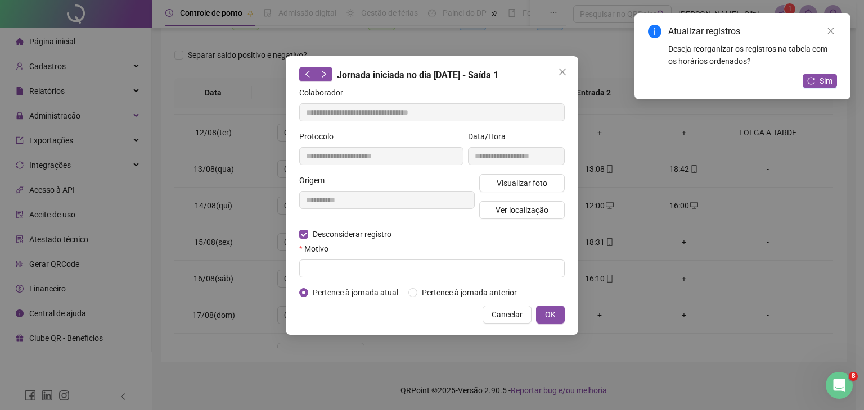 This screenshot has width=864, height=410. I want to click on label: Data/Hora, so click(490, 137).